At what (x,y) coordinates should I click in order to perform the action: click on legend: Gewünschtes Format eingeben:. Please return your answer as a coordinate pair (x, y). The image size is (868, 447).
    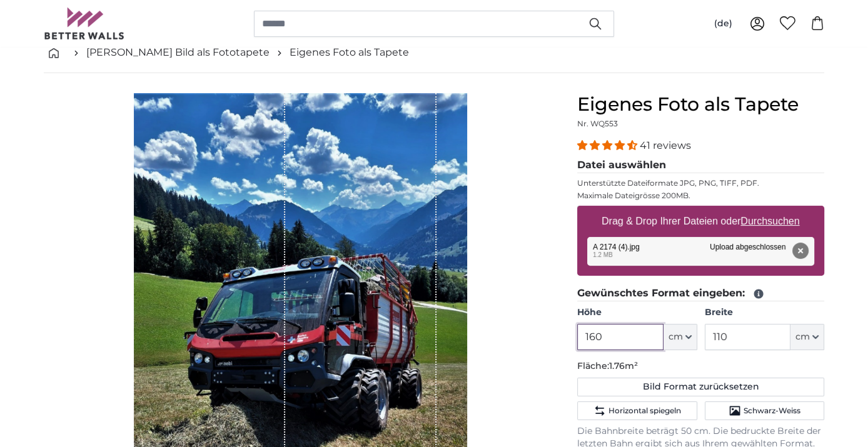
    Looking at the image, I should click on (700, 293).